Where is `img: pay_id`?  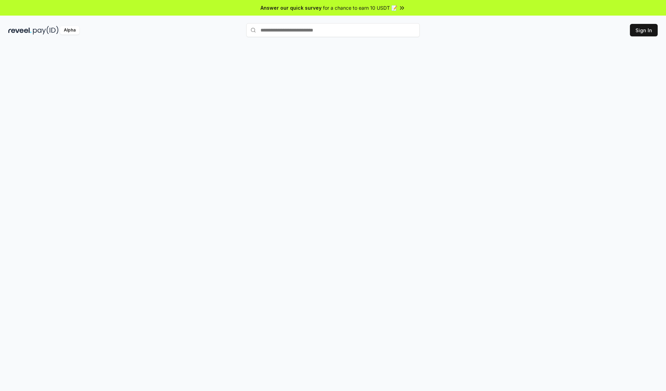
img: pay_id is located at coordinates (46, 30).